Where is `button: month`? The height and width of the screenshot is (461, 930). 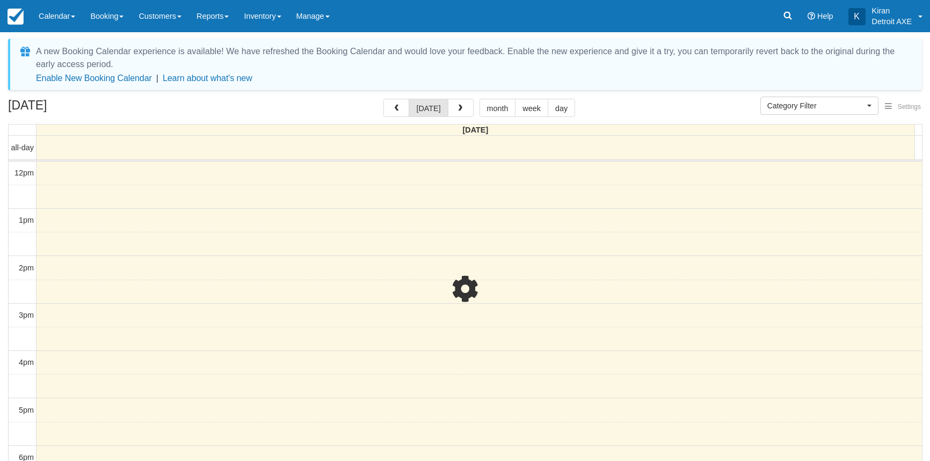
button: month is located at coordinates (498, 108).